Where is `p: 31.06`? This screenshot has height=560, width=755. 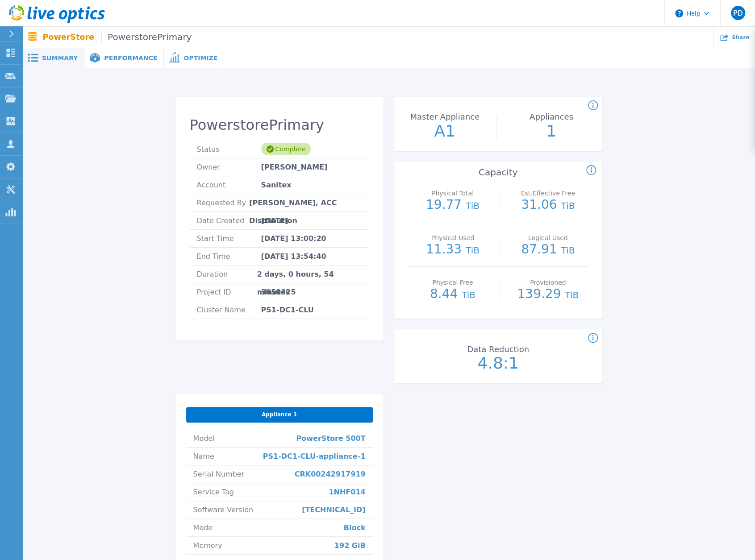
p: 31.06 is located at coordinates (548, 205).